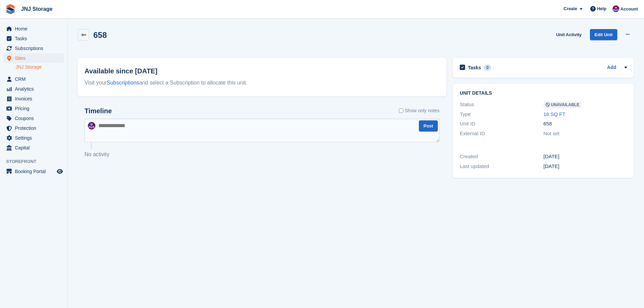  Describe the element at coordinates (35, 99) in the screenshot. I see `span: Invoices` at that location.